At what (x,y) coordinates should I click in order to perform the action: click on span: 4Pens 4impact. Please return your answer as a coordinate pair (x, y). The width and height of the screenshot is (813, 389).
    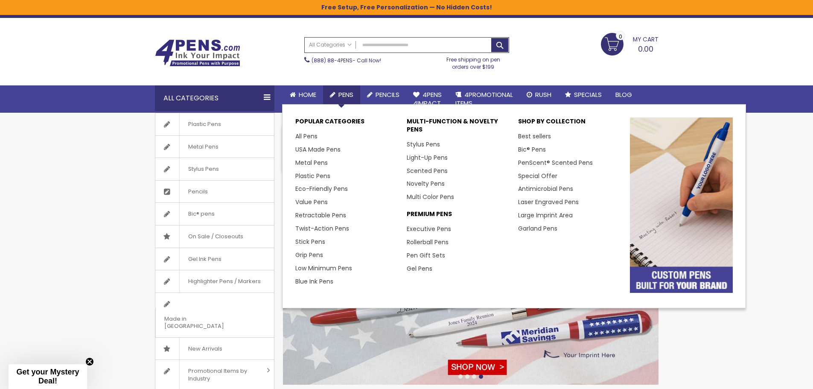
    Looking at the image, I should click on (427, 99).